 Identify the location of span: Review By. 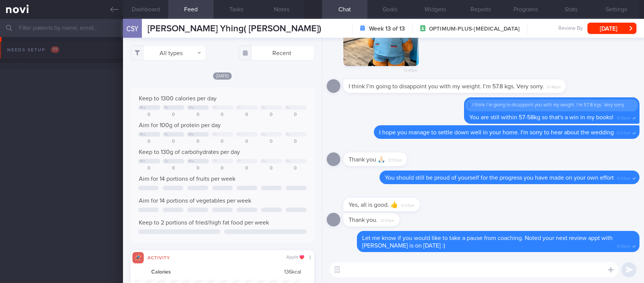
(570, 29).